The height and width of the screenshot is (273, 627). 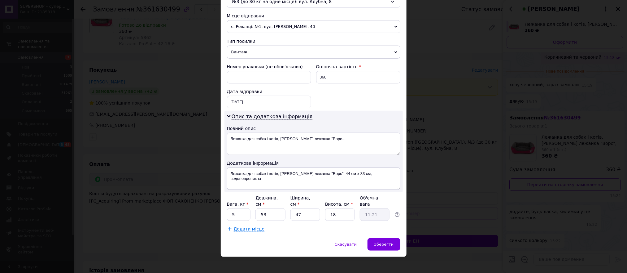 What do you see at coordinates (249, 229) in the screenshot?
I see `span: Додати місце` at bounding box center [249, 229].